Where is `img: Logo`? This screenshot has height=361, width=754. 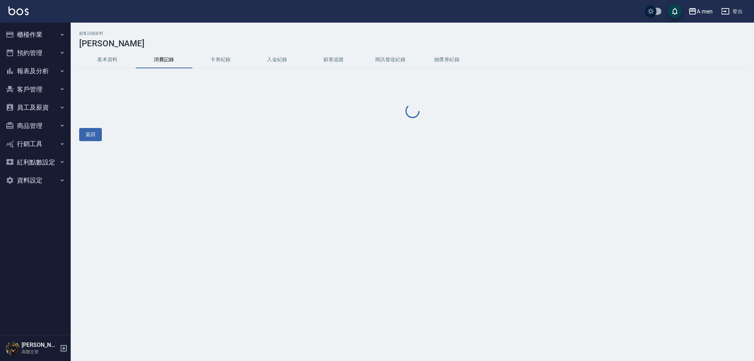 img: Logo is located at coordinates (18, 11).